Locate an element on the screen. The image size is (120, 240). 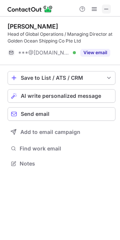
button: Send email is located at coordinates (61, 114).